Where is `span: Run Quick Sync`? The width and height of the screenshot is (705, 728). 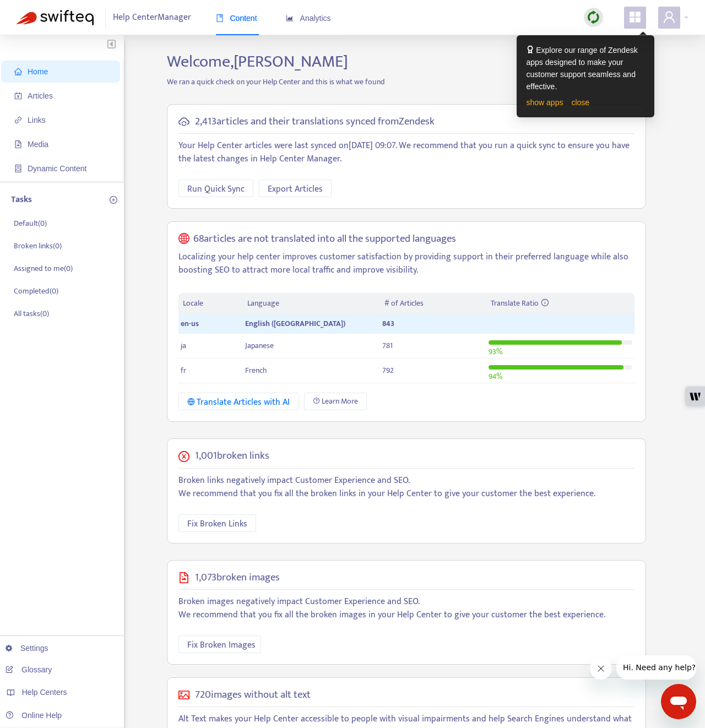 span: Run Quick Sync is located at coordinates (216, 188).